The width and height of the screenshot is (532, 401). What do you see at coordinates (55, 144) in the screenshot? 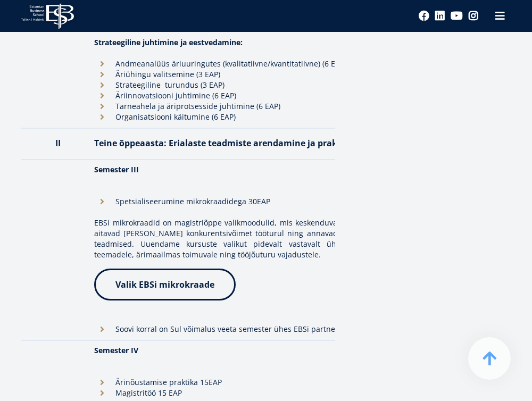
I see `th: II` at bounding box center [55, 144].